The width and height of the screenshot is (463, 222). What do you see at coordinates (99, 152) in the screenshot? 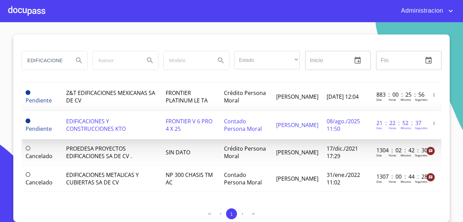
I see `span: PROEDESA PROYECTOS EDIFICACIONES SA DE CV .` at bounding box center [99, 152].